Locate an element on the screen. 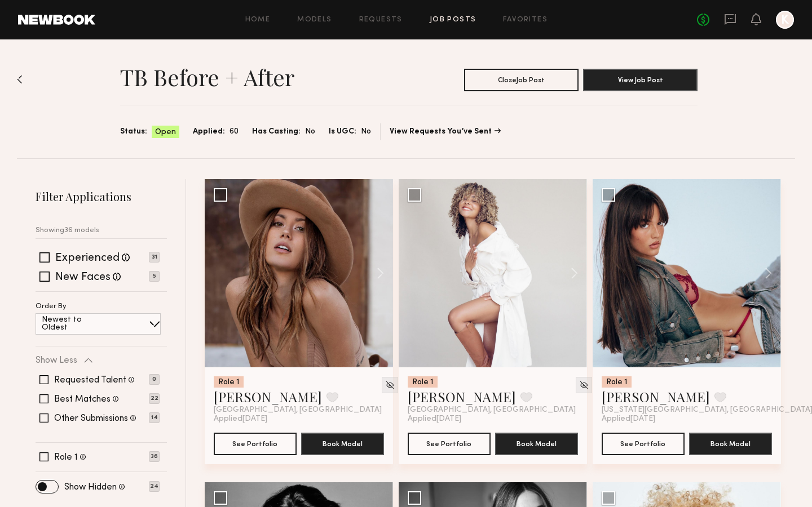 Image resolution: width=812 pixels, height=507 pixels. p: 24 is located at coordinates (154, 486).